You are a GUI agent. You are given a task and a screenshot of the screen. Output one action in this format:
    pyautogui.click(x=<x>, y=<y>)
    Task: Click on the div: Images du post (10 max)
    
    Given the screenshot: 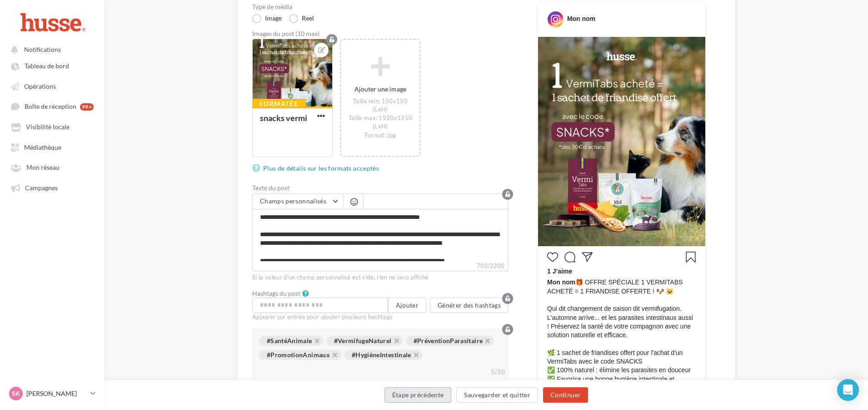 What is the action you would take?
    pyautogui.click(x=380, y=34)
    